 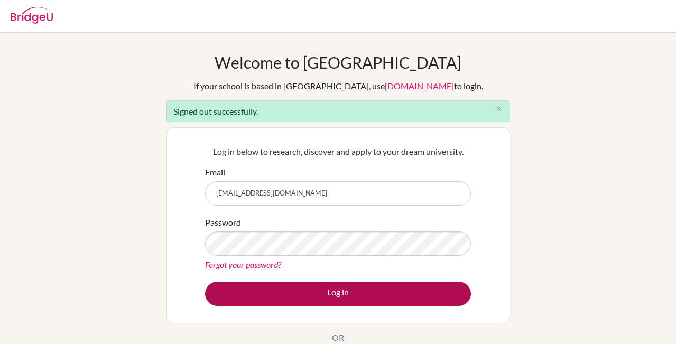 I want to click on i: close, so click(x=498, y=108).